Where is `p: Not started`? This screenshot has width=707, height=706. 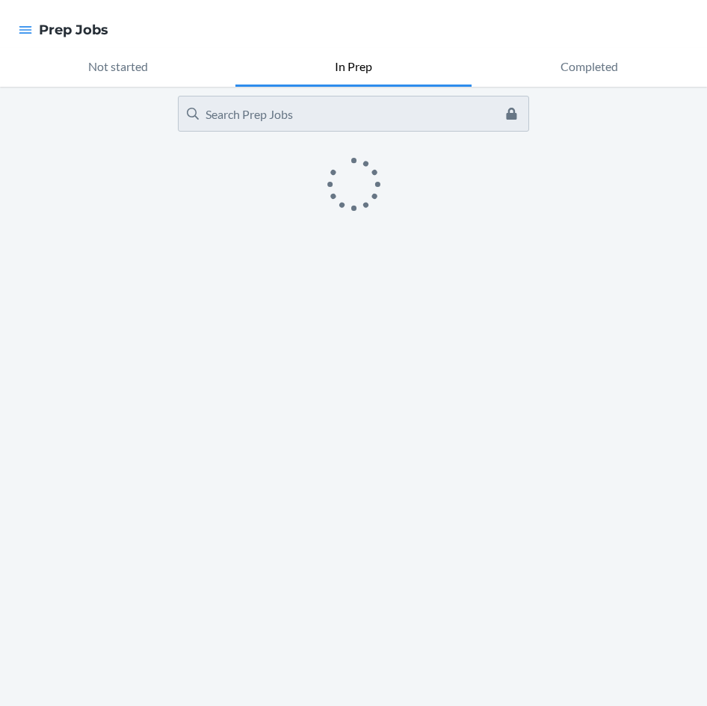
p: Not started is located at coordinates (118, 67).